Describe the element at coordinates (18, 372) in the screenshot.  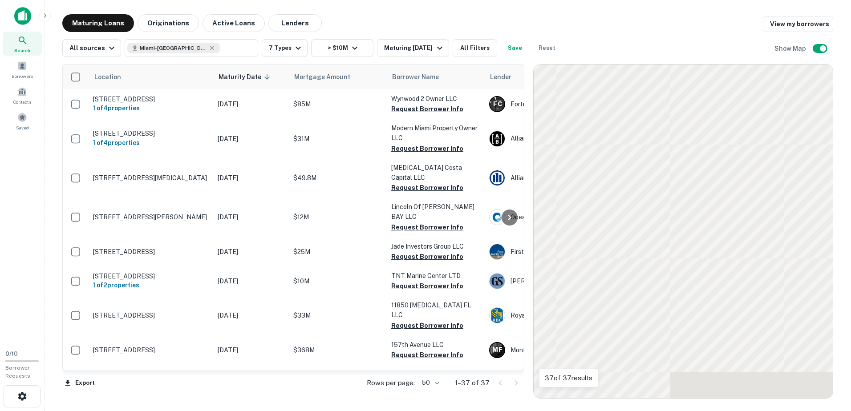
I see `span: Borrower Requests` at that location.